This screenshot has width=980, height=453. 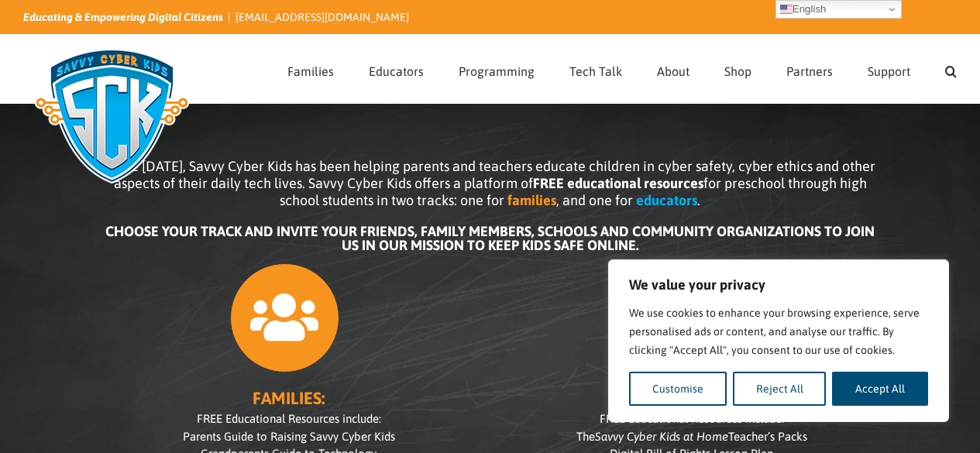 I want to click on a: Educators, so click(x=396, y=69).